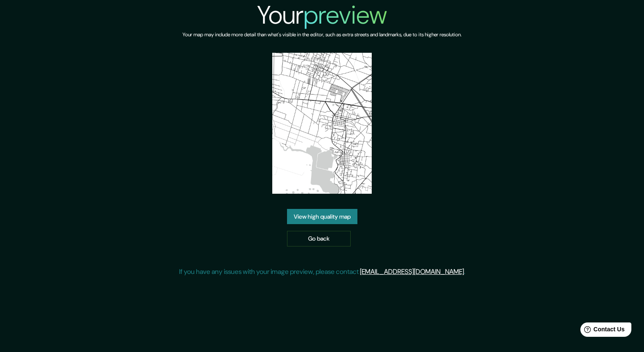 This screenshot has width=644, height=352. Describe the element at coordinates (322, 272) in the screenshot. I see `p: If you have any issues with your image preview, please contact .` at that location.